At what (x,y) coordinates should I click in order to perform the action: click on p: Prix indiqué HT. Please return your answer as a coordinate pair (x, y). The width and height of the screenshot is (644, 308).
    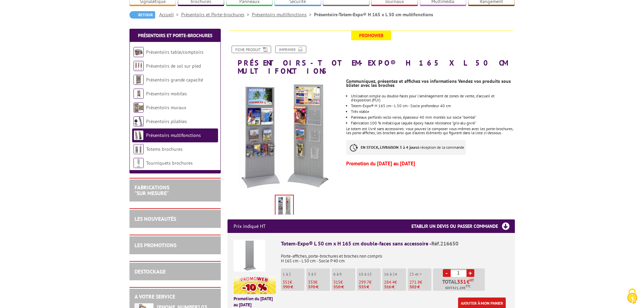
    Looking at the image, I should click on (249, 226).